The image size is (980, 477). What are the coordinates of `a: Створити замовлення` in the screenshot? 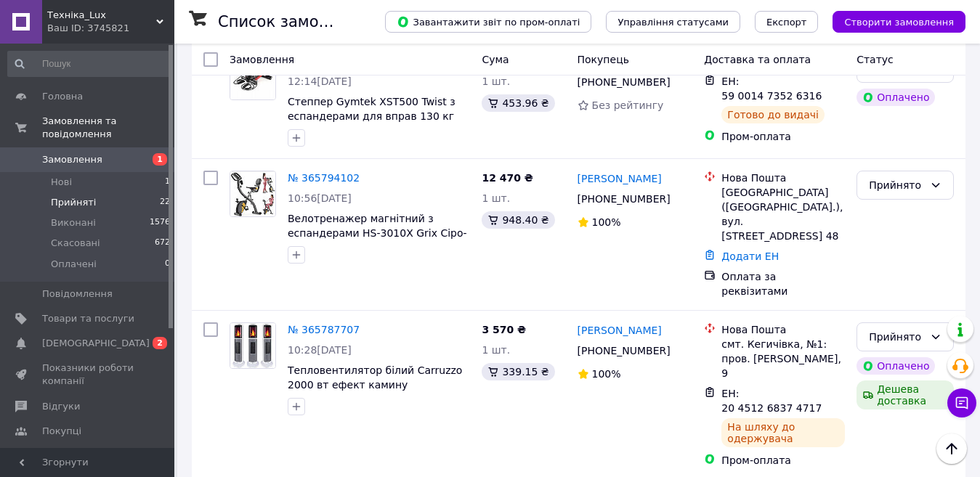 It's located at (891, 21).